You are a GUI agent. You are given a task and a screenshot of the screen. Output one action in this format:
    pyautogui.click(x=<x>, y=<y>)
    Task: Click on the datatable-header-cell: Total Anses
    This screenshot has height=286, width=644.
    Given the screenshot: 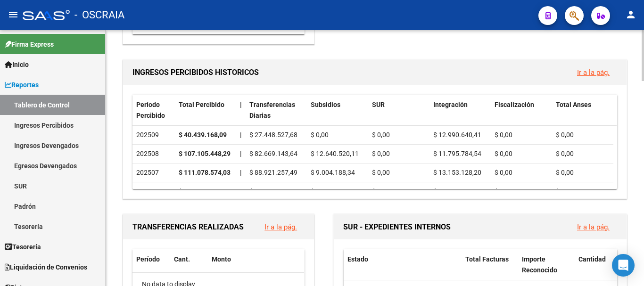 What is the action you would take?
    pyautogui.click(x=583, y=110)
    